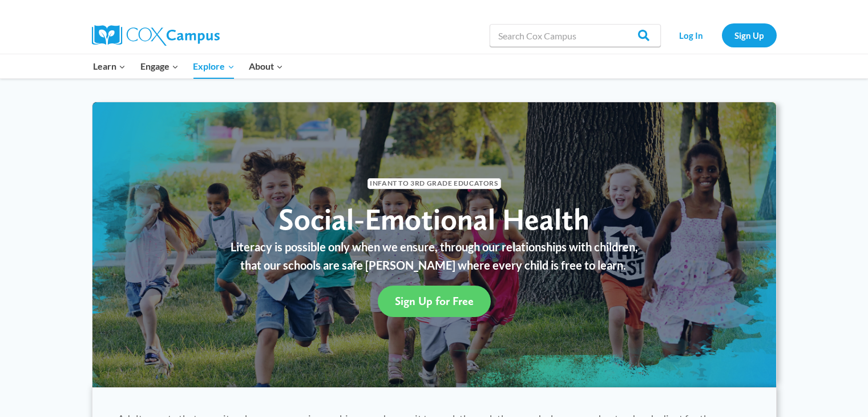 The height and width of the screenshot is (417, 868). Describe the element at coordinates (434, 301) in the screenshot. I see `span: Sign Up for Free` at that location.